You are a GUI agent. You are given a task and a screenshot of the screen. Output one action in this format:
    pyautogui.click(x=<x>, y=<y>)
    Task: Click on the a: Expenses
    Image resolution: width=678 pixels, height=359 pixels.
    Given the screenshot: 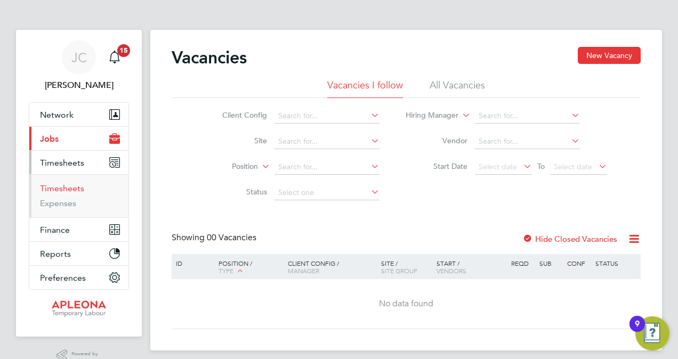 What is the action you would take?
    pyautogui.click(x=58, y=203)
    